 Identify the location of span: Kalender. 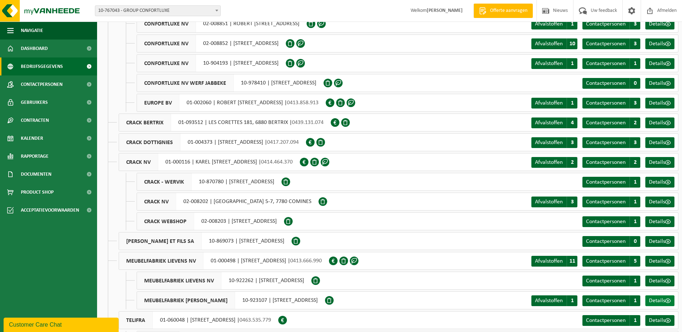
(32, 139).